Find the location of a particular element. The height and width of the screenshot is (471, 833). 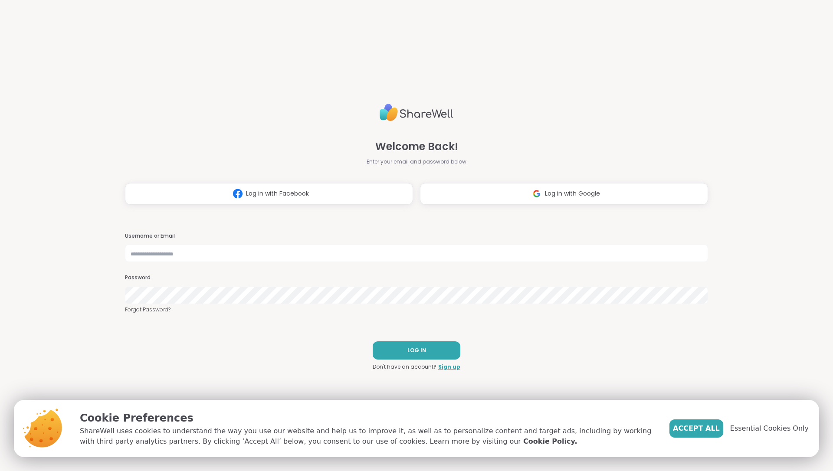

button: LOG IN is located at coordinates (417, 351).